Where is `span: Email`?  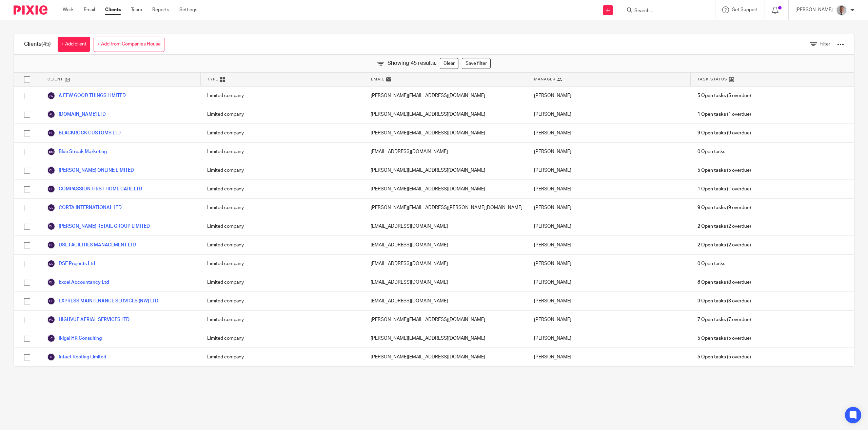 span: Email is located at coordinates (378, 79).